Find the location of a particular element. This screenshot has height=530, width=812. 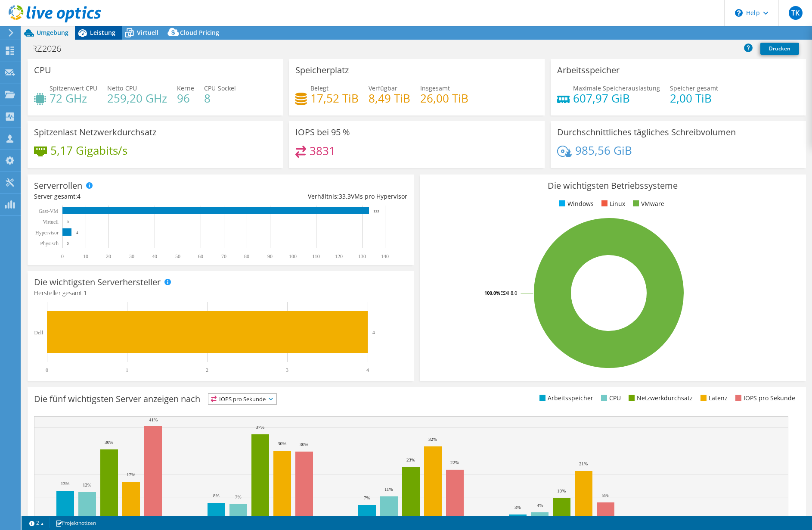

text: 70 is located at coordinates (224, 256).